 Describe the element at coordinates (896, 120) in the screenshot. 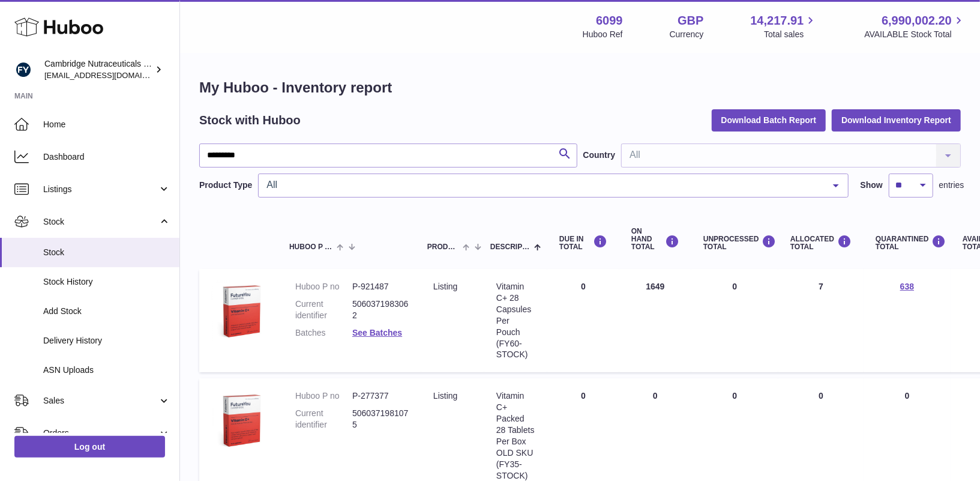

I see `button: Download Inventory Report` at that location.